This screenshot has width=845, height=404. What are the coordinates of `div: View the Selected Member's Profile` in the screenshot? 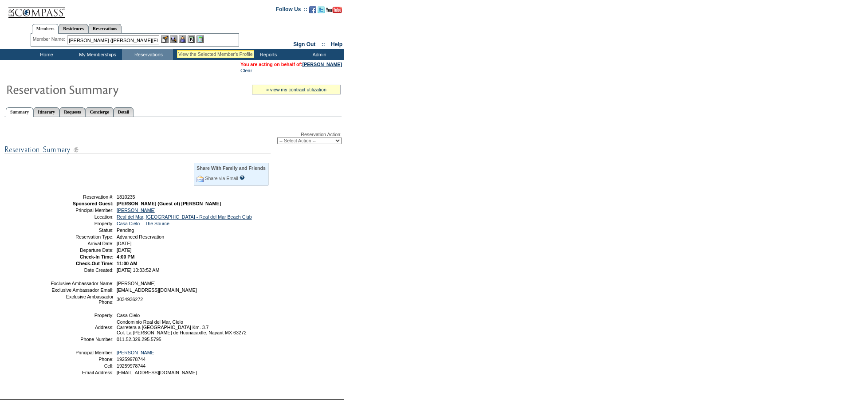 It's located at (215, 54).